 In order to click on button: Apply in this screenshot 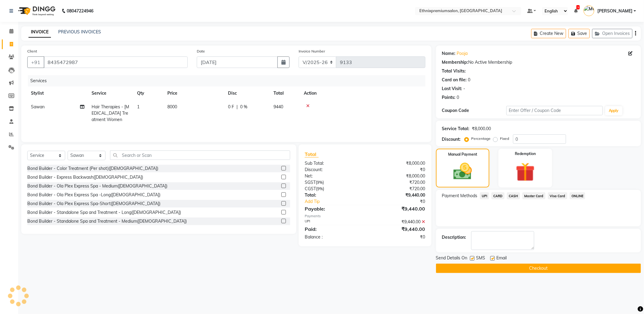, I will do `click(614, 111)`.